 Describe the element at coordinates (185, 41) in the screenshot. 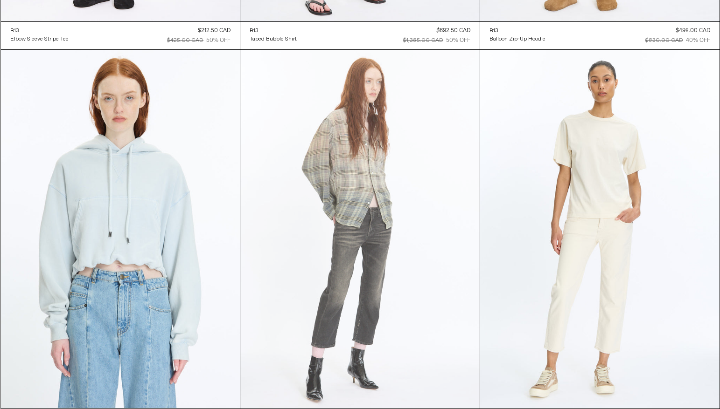

I see `div: $425.00 CAD` at that location.